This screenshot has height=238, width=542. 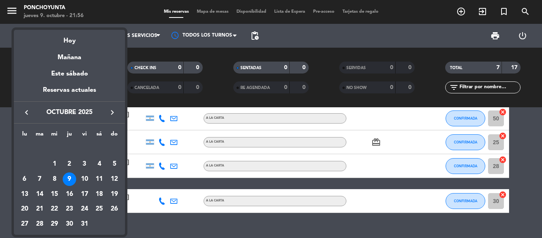 What do you see at coordinates (114, 164) in the screenshot?
I see `div: 5` at bounding box center [114, 164].